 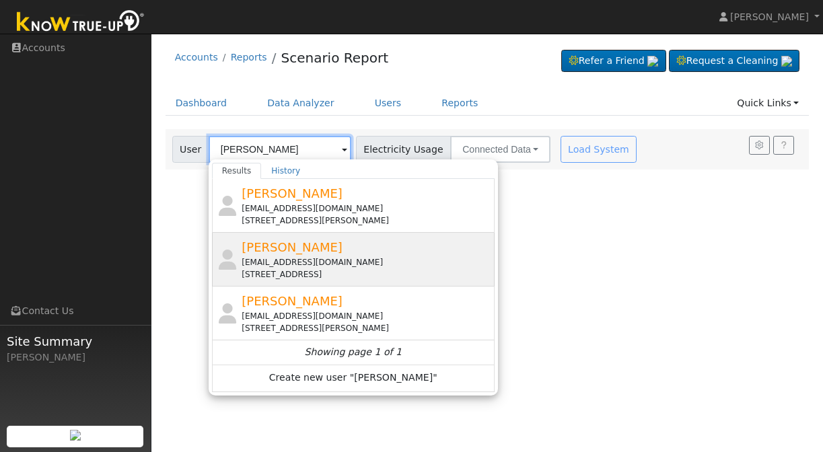 I want to click on input: Select a User, so click(x=280, y=149).